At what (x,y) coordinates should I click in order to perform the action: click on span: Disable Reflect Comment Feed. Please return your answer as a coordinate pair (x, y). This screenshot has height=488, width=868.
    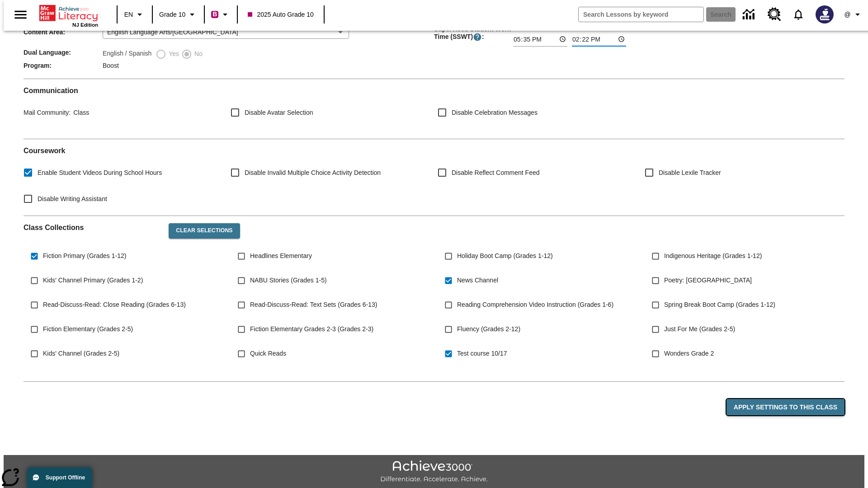
    Looking at the image, I should click on (495, 173).